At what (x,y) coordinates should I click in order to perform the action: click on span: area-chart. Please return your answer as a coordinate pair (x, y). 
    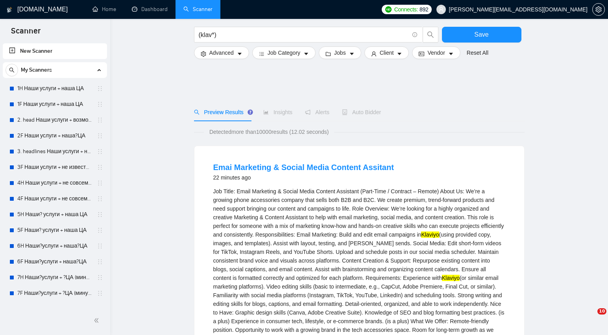
    Looking at the image, I should click on (266, 112).